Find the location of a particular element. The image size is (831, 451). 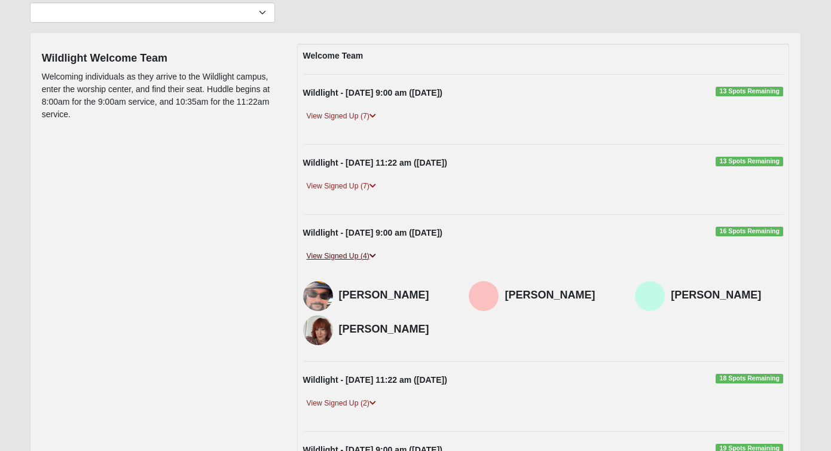

a: View Signed Up (4) is located at coordinates (342, 256).